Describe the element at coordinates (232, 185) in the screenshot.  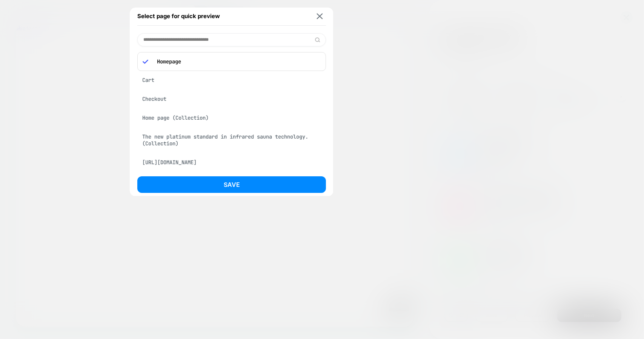
I see `button: Save` at that location.